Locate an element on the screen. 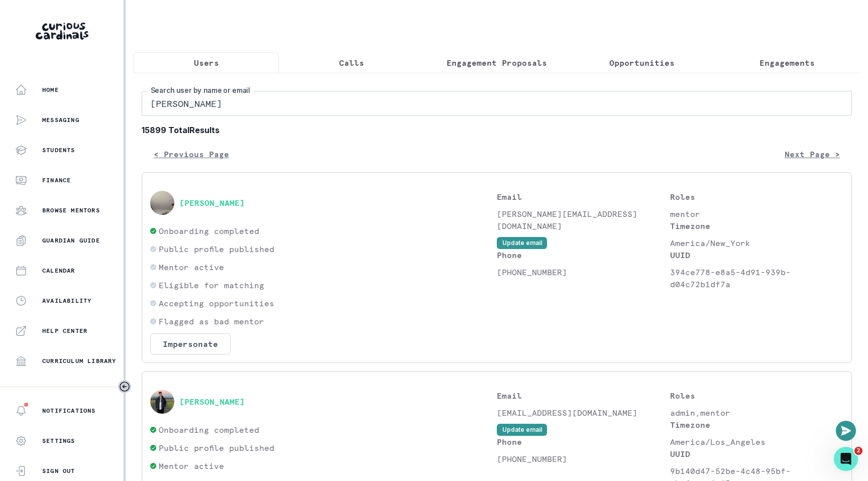 This screenshot has height=481, width=868. p: Engagements is located at coordinates (787, 62).